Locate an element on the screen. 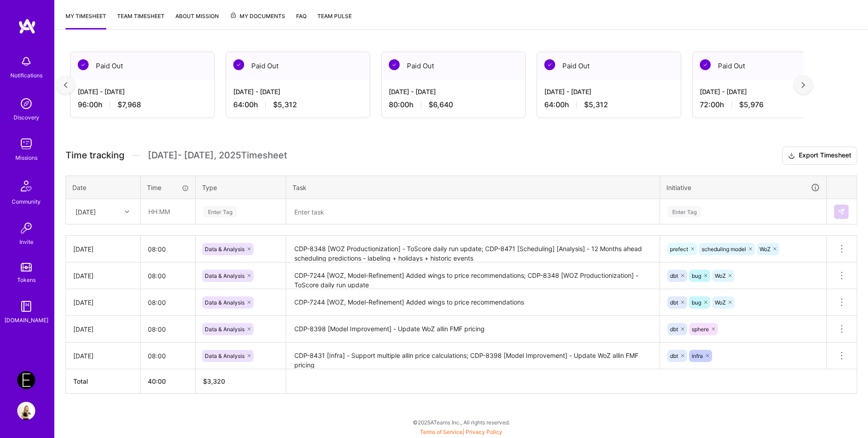  a: Endeavor: Data Team- 3338DES275 is located at coordinates (26, 380).